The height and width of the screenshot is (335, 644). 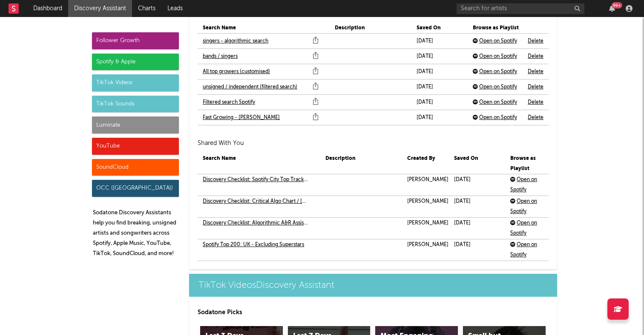 What do you see at coordinates (136, 40) in the screenshot?
I see `div: Follower Growth` at bounding box center [136, 40].